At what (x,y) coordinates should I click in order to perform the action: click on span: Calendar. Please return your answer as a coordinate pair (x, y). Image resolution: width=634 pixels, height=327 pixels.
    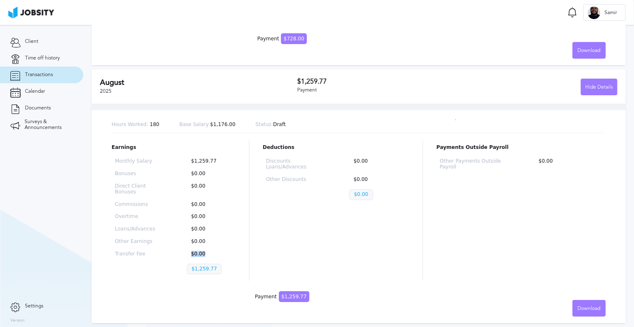
    Looking at the image, I should click on (35, 92).